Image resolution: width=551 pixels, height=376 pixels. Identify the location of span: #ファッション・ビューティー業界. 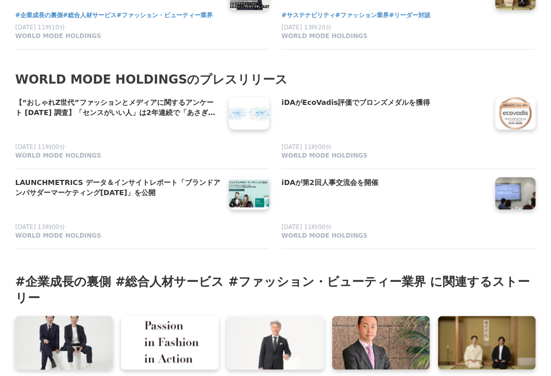
(165, 15).